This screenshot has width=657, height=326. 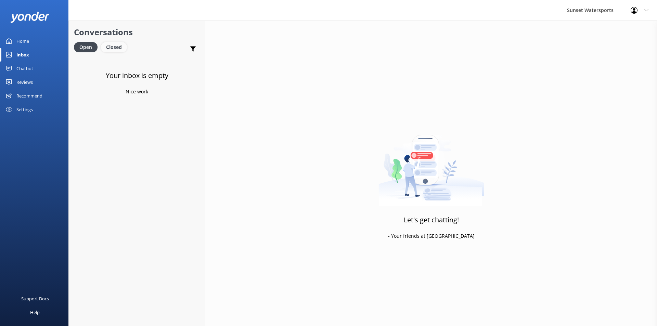 I want to click on div: Home, so click(x=23, y=41).